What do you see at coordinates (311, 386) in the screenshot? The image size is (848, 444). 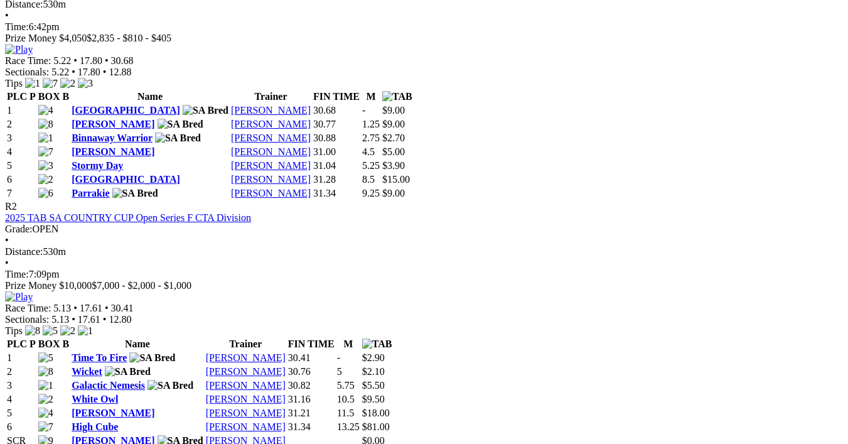 I see `td: 30.82` at bounding box center [311, 386].